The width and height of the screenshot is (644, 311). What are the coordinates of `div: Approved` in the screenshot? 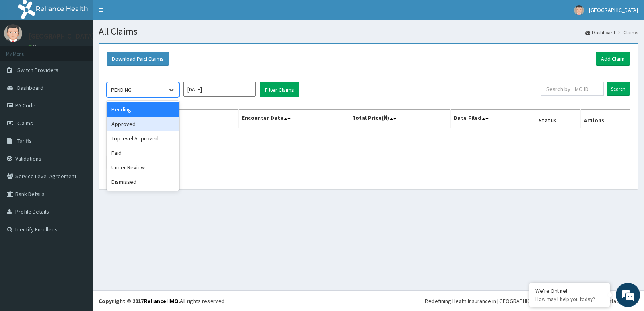 It's located at (143, 124).